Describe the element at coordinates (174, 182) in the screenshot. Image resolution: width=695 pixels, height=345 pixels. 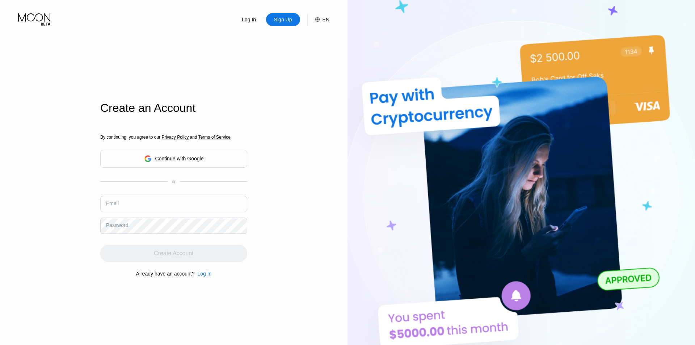
I see `div: or` at that location.